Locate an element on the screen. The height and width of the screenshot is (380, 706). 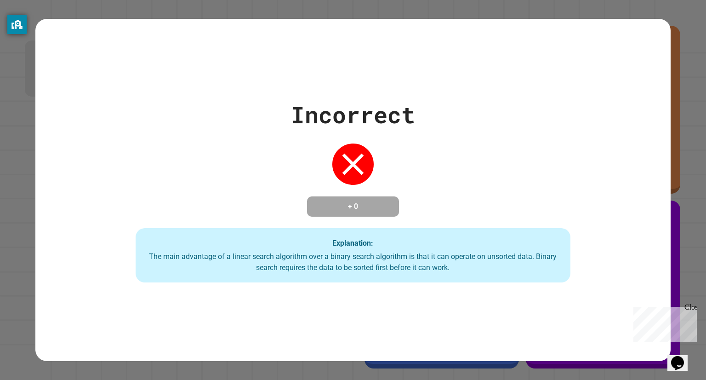
div: The main advantage of a linear search algorithm over a binary search algorithm is that it can ope... is located at coordinates (353, 262).